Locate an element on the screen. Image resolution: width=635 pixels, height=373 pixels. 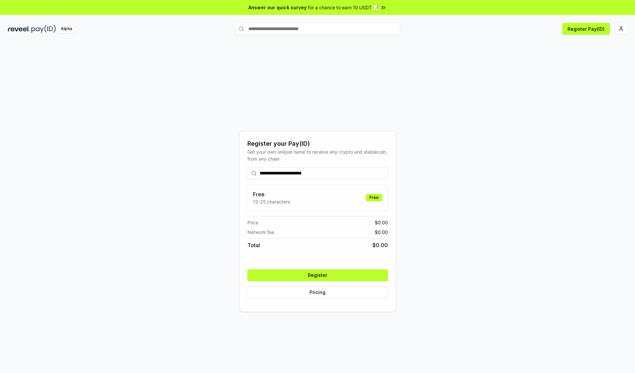
div: Register your Pay(ID) is located at coordinates (317, 144).